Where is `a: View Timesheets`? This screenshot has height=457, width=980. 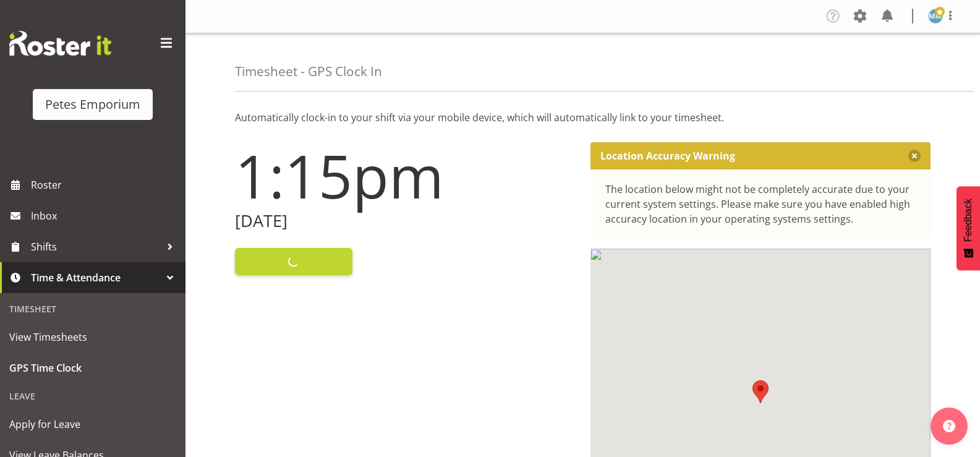 a: View Timesheets is located at coordinates (92, 337).